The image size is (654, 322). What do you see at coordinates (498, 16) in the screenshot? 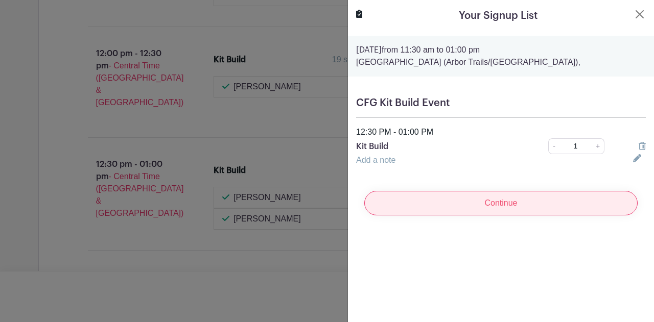
I see `h5: Your Signup List` at bounding box center [498, 16].